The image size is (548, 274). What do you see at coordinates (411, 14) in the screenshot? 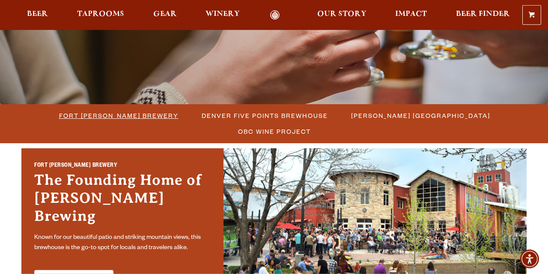
I see `span: Impact` at bounding box center [411, 14].